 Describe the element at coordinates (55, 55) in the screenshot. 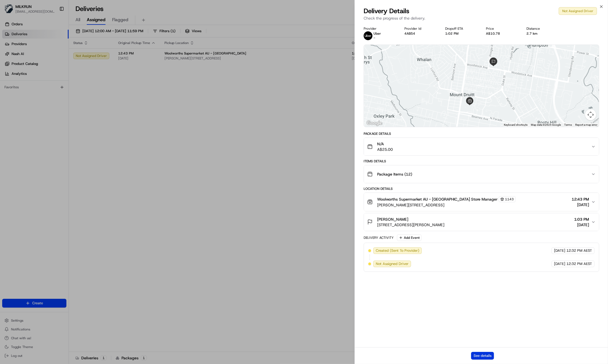

I see `div: Start new chat` at that location.